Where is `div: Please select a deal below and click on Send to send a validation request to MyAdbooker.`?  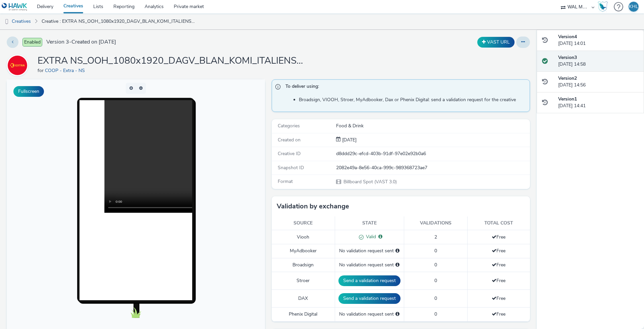
div: Please select a deal below and click on Send to send a validation request to MyAdbooker. is located at coordinates (398, 251).